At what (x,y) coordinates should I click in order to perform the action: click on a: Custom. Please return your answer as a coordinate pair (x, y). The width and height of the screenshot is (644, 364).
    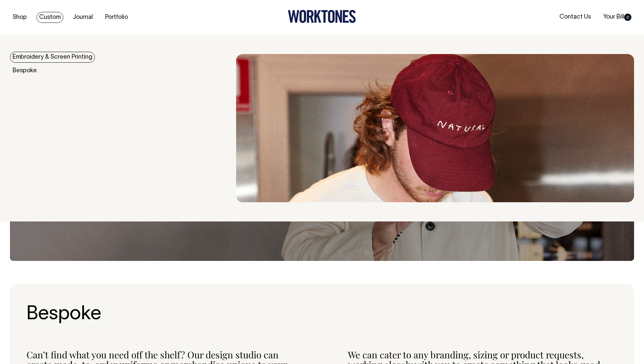
    Looking at the image, I should click on (50, 17).